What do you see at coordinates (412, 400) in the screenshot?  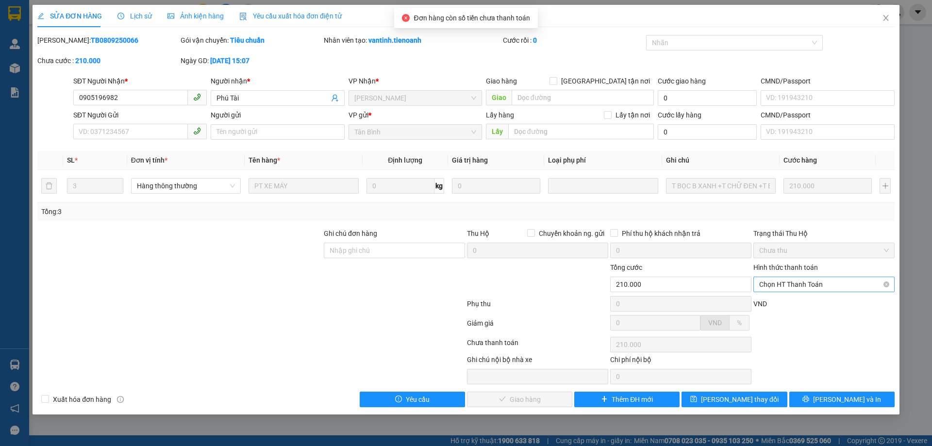 I see `button: exclamation-circleYêu cầu` at bounding box center [412, 400].